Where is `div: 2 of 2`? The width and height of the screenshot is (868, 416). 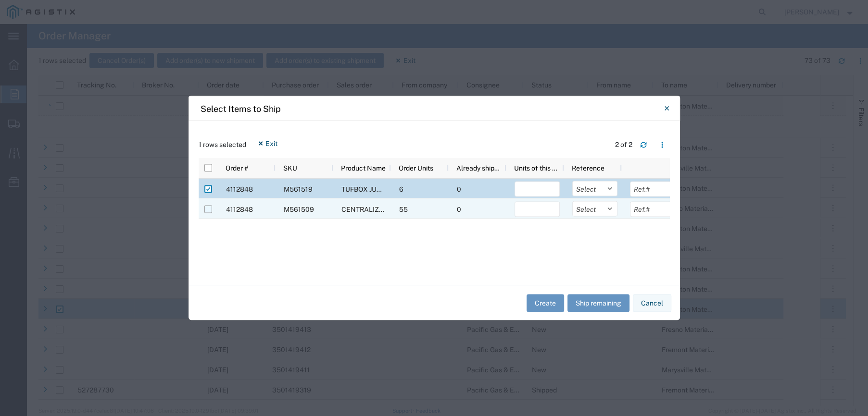
div: 2 of 2 is located at coordinates (624, 145).